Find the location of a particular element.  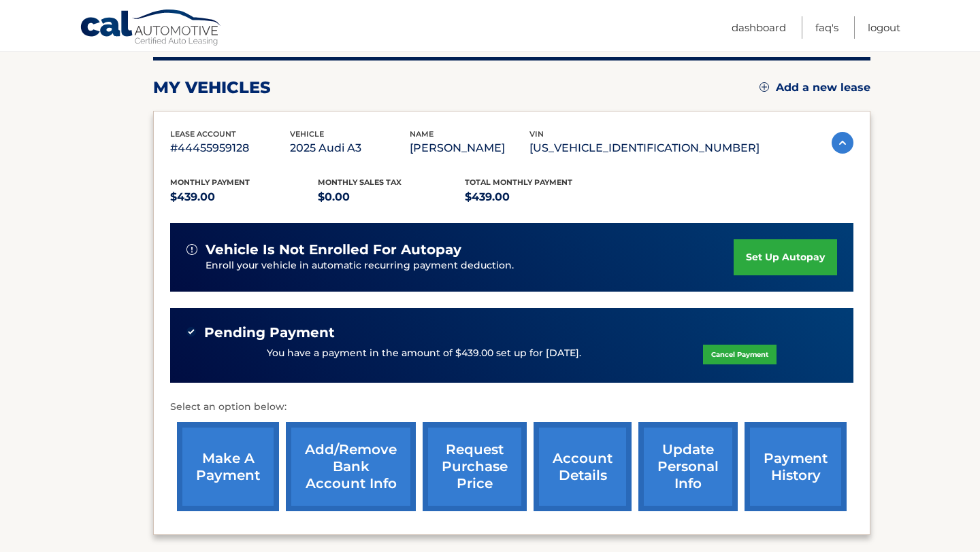

a: Cancel Payment is located at coordinates (739, 355).